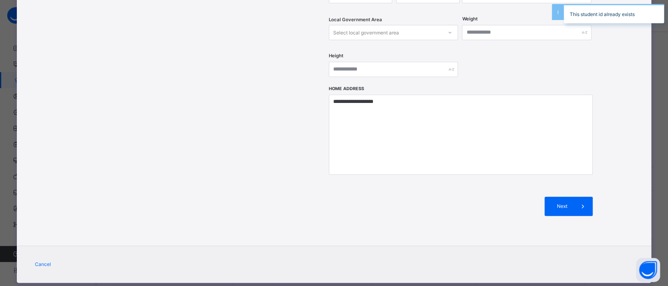 The height and width of the screenshot is (286, 668). What do you see at coordinates (648, 270) in the screenshot?
I see `button: Open asap` at bounding box center [648, 270].